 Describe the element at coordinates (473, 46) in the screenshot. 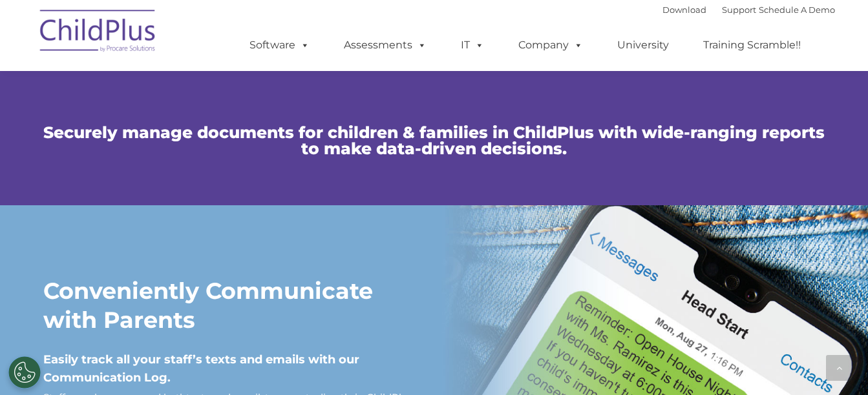

I see `a: IT` at that location.